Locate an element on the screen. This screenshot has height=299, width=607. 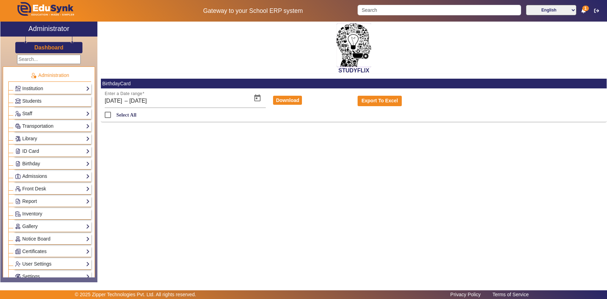
h2: STUDYFLIX is located at coordinates (354, 70).